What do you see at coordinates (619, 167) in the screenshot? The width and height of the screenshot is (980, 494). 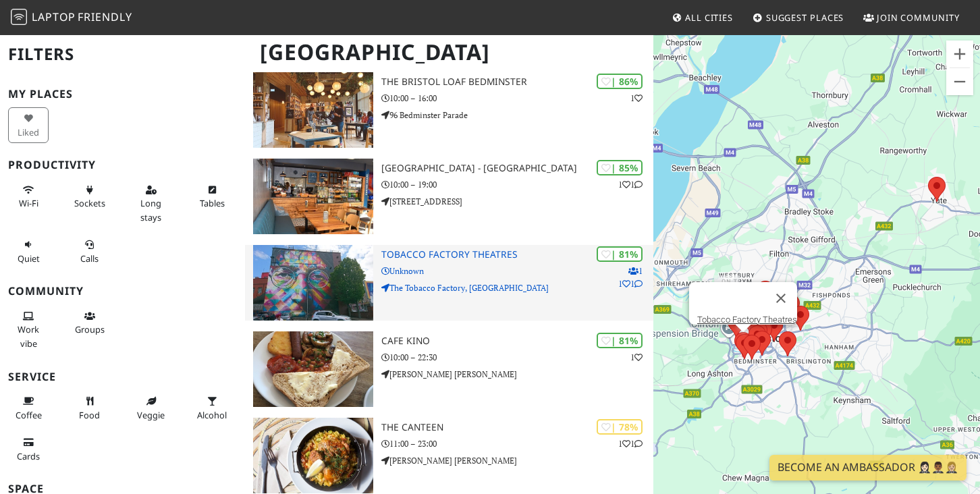 I see `div: | 85%` at bounding box center [619, 167].